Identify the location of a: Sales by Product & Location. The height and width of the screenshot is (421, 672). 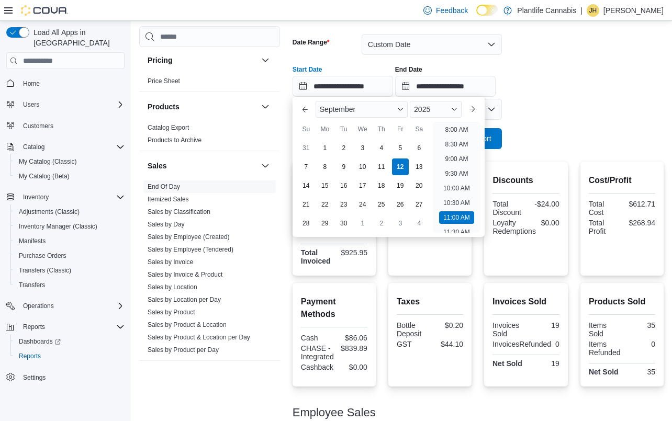
(187, 325).